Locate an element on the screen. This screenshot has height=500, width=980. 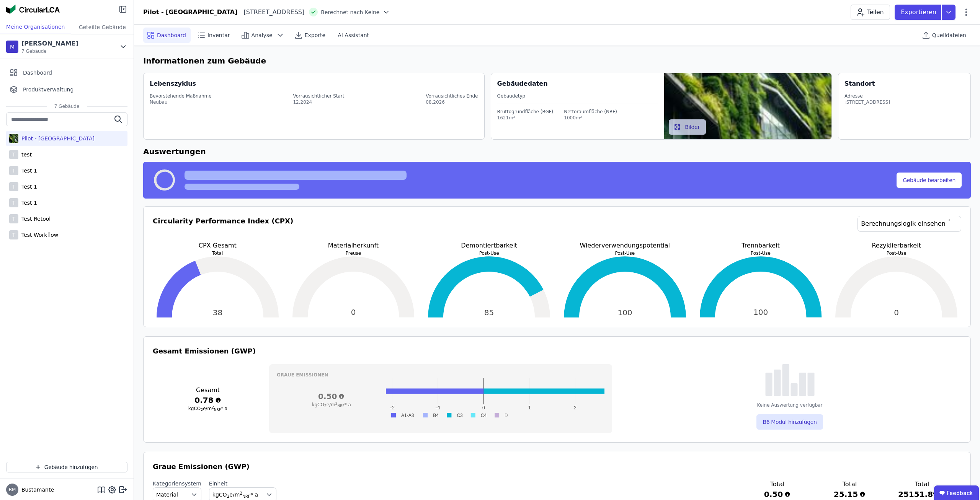
h3: Gesamt is located at coordinates (208, 390).